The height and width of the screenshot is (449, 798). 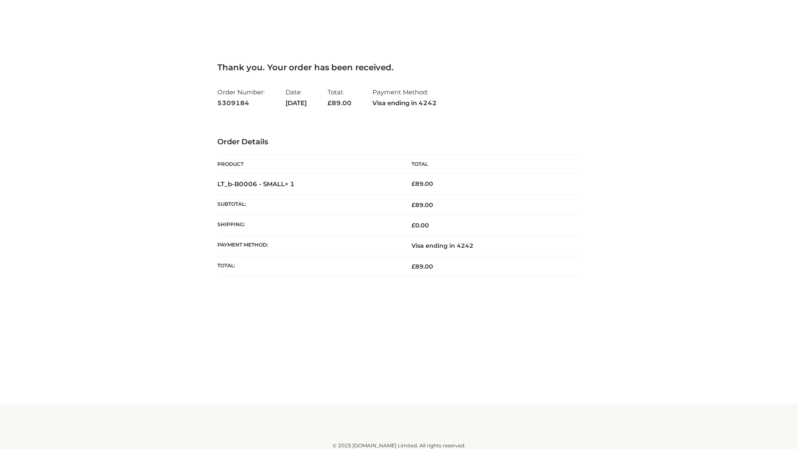 I want to click on strong: LT_b-B0006 - SMALL, so click(x=256, y=184).